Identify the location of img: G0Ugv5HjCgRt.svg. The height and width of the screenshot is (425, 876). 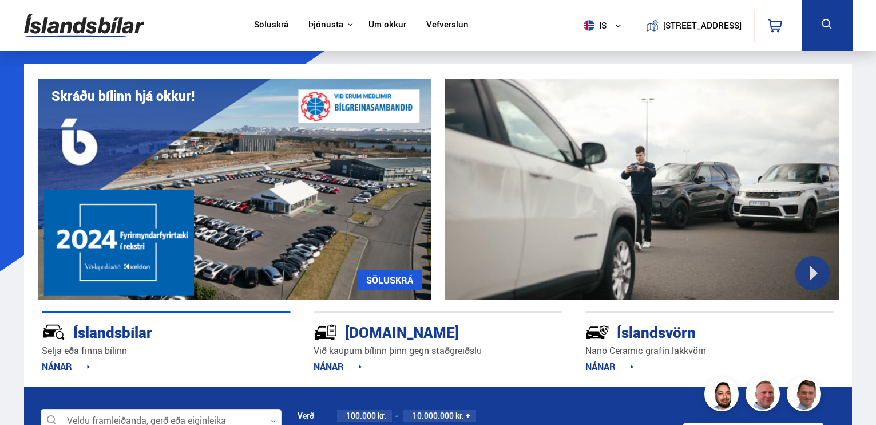
(84, 25).